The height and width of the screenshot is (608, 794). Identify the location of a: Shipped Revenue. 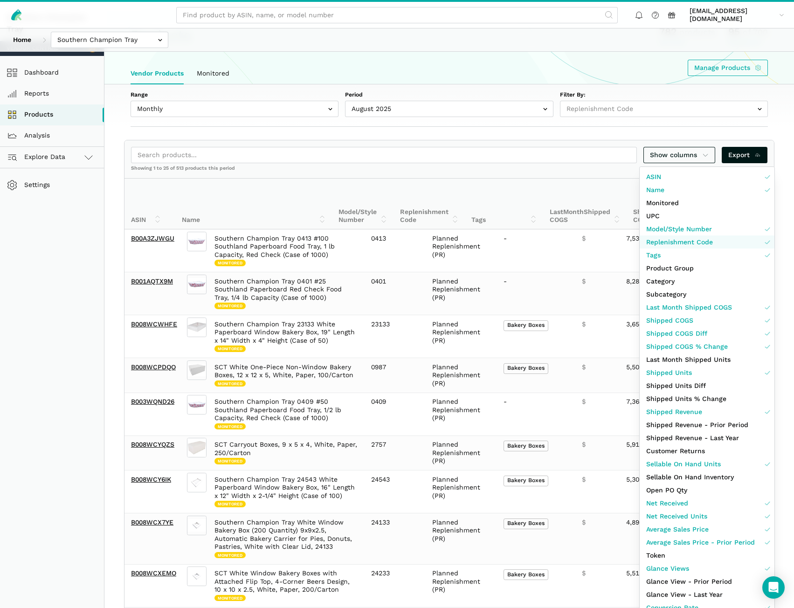
(707, 412).